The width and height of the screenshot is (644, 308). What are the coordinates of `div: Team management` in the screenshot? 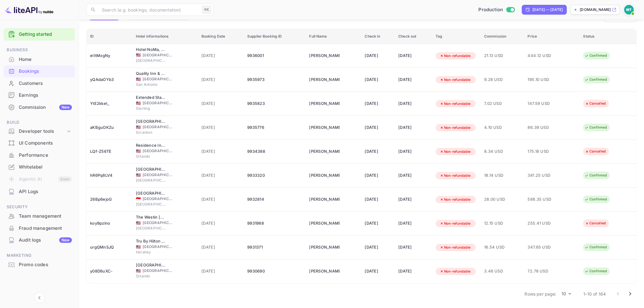 It's located at (45, 216).